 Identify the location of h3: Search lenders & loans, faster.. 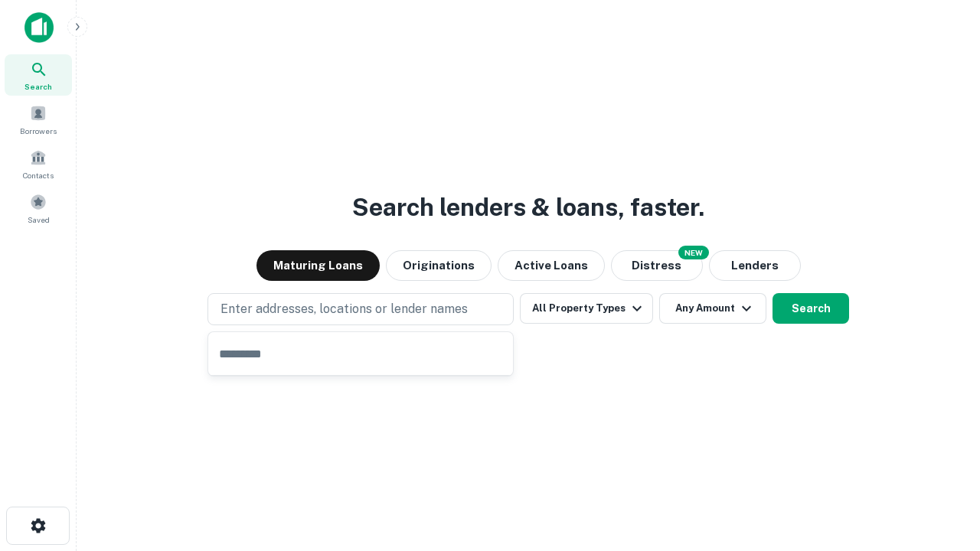
(528, 208).